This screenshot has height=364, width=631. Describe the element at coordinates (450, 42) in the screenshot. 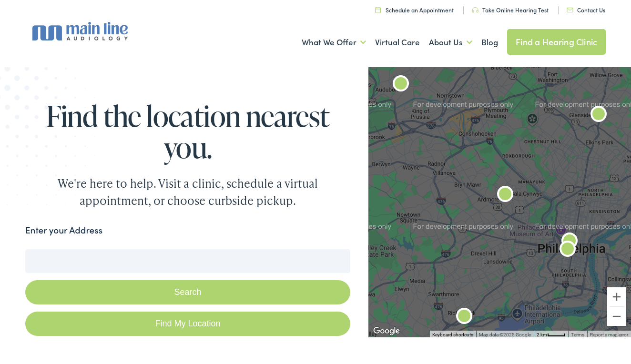

I see `a: About Us` at that location.